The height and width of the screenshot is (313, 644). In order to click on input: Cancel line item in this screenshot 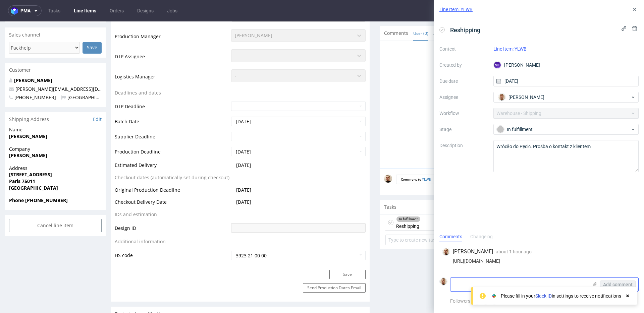, I will do `click(55, 204)`.